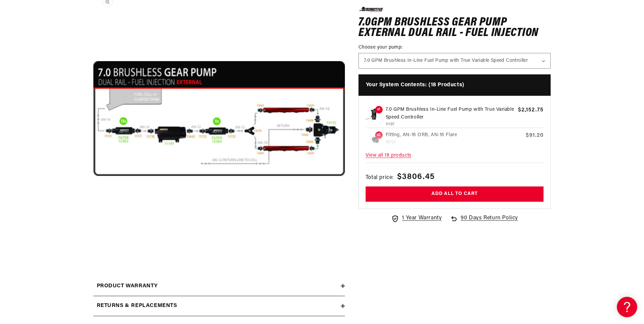 This screenshot has height=324, width=644. Describe the element at coordinates (416, 177) in the screenshot. I see `span: $3806.45` at that location.